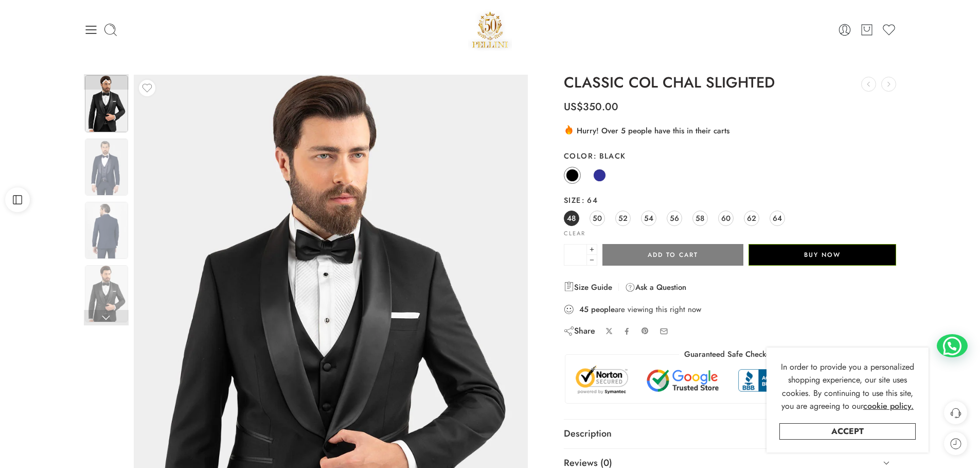 The height and width of the screenshot is (468, 980). Describe the element at coordinates (726, 218) in the screenshot. I see `a: 60` at that location.